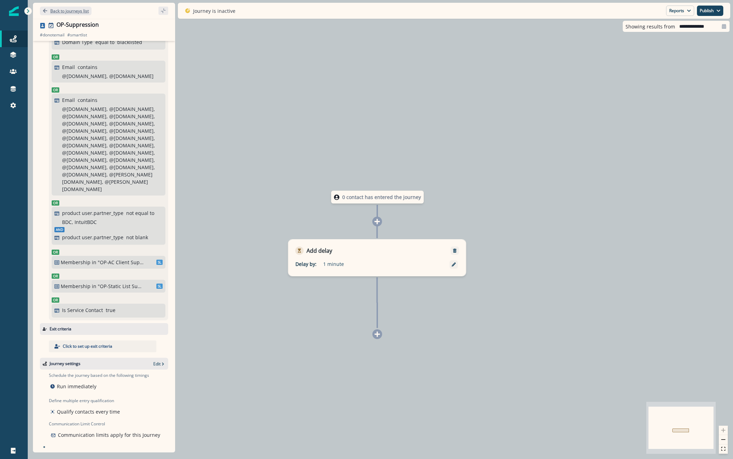 The width and height of the screenshot is (733, 459). What do you see at coordinates (85, 401) in the screenshot?
I see `p: Define multiple entry qualification` at bounding box center [85, 401].